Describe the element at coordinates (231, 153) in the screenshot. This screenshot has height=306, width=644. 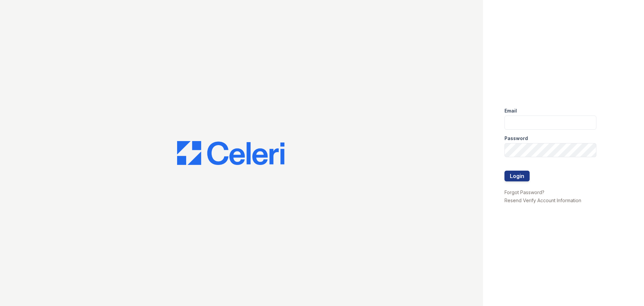
I see `img: CE_Logo_Blue-a8612792a0a2168367f1c8372b55b34899dd931a85d93a1a3d3e32e68fde9ad4.png` at that location.